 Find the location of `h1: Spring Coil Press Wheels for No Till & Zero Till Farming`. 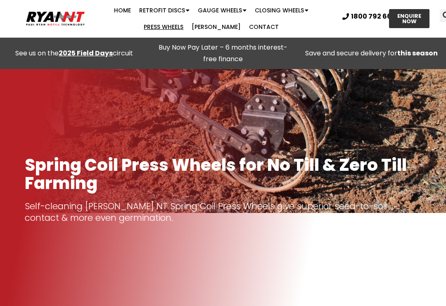

h1: Spring Coil Press Wheels for No Till & Zero Till Farming is located at coordinates (223, 174).